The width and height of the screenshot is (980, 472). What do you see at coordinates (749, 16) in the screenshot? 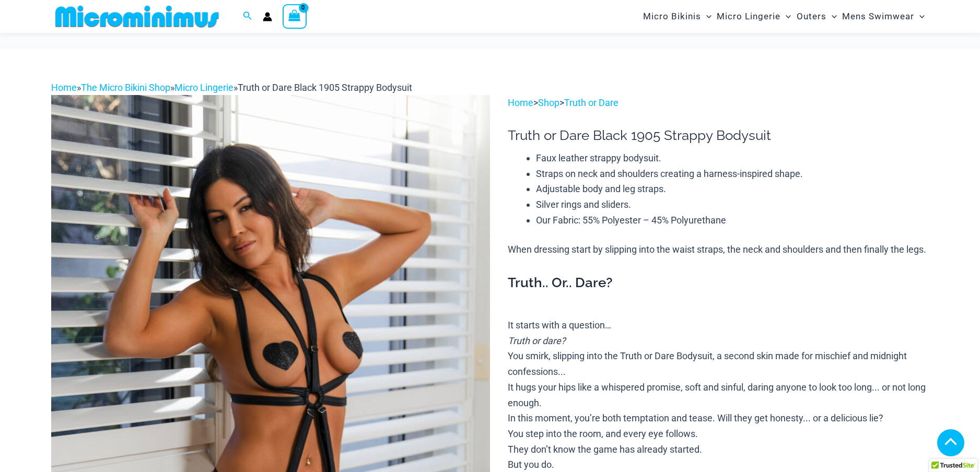
I see `span: Micro Lingerie` at bounding box center [749, 16].